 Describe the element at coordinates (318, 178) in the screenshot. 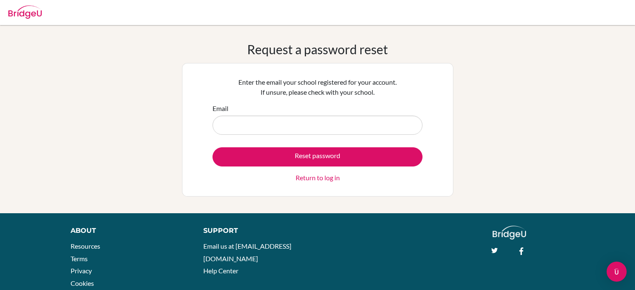

I see `a: Return to log in` at that location.